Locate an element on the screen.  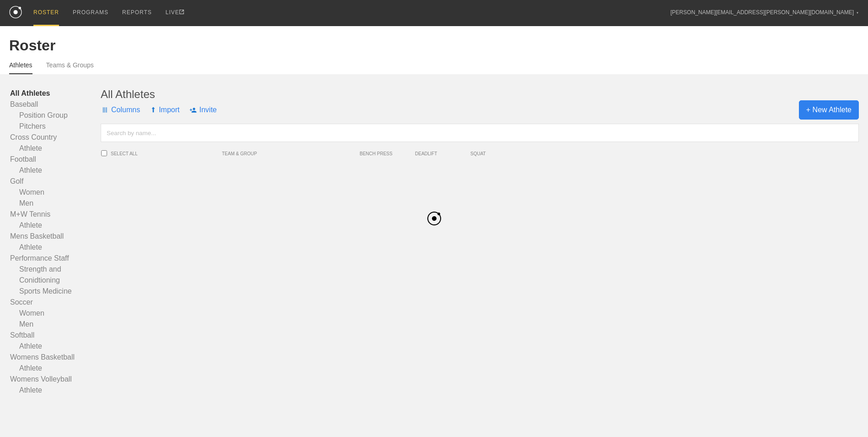
a: Womens Basketball is located at coordinates (55, 357).